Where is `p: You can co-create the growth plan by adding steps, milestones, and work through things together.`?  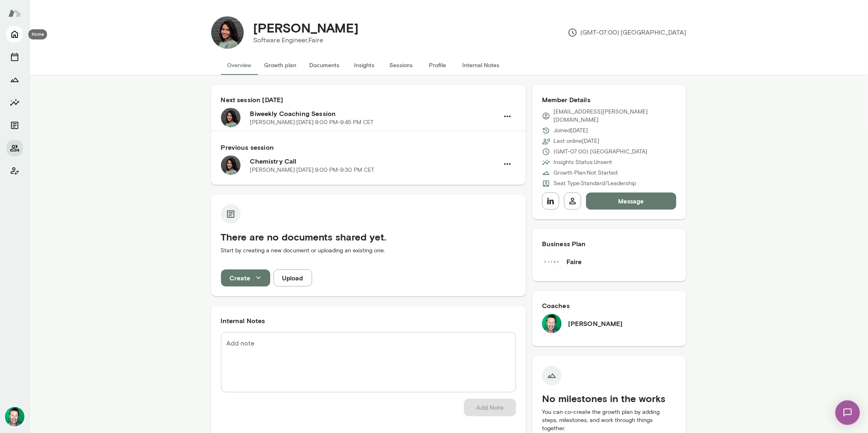
p: You can co-create the growth plan by adding steps, milestones, and work through things together. is located at coordinates (609, 421).